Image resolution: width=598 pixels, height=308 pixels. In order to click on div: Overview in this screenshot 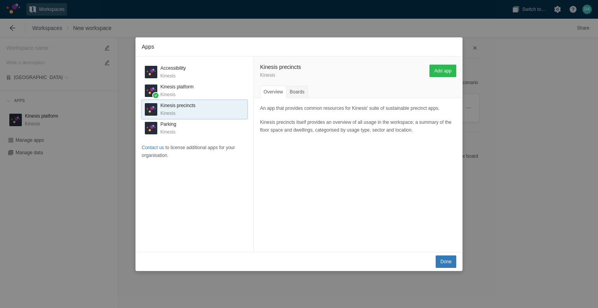, I will do `click(273, 92)`.